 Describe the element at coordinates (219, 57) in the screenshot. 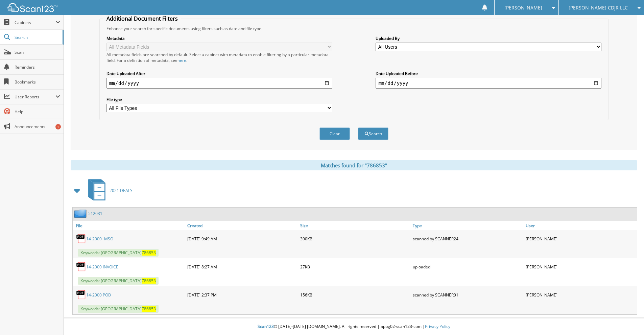

I see `div: All metadata fields are searched by default. Select a cabinet with metadata to enable filtering b...` at that location.